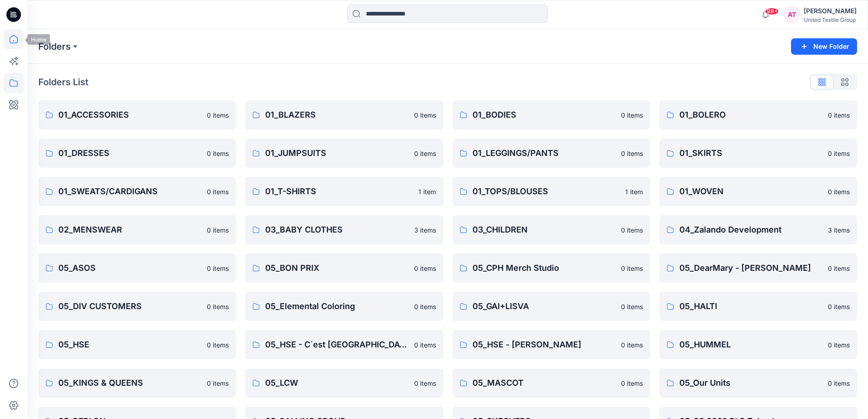  I want to click on a: 01_T-SHIRTS1 item, so click(344, 191).